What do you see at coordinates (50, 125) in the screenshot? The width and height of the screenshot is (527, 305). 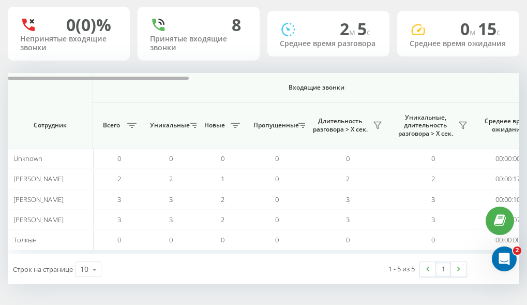 I see `span: Сотрудник` at bounding box center [50, 125].